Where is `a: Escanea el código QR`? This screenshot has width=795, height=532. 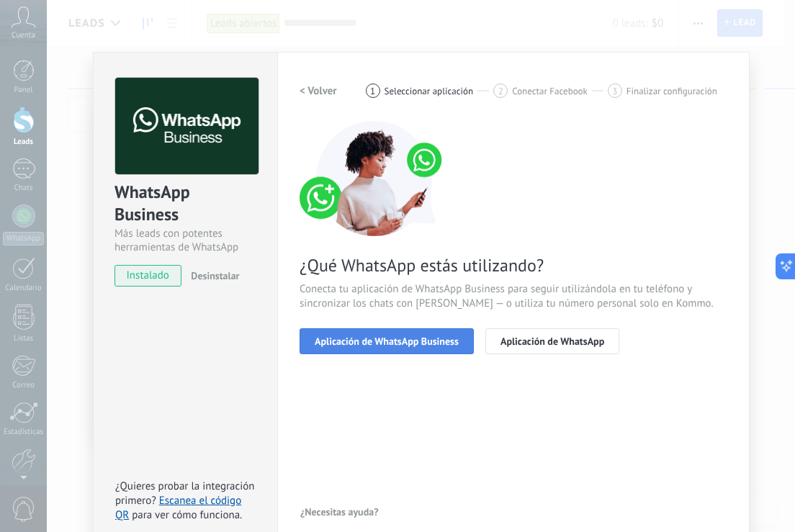 a: Escanea el código QR is located at coordinates (178, 507).